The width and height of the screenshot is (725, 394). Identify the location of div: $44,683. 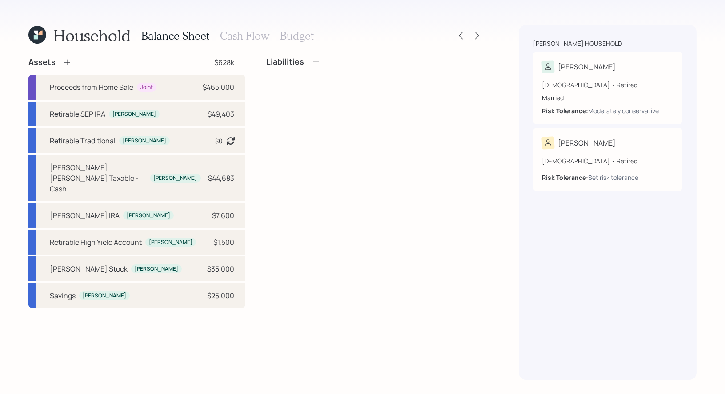
(222, 178).